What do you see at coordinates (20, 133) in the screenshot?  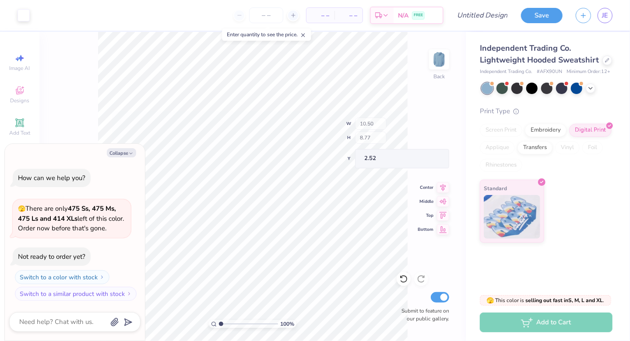 I see `span: Add Text` at bounding box center [20, 133].